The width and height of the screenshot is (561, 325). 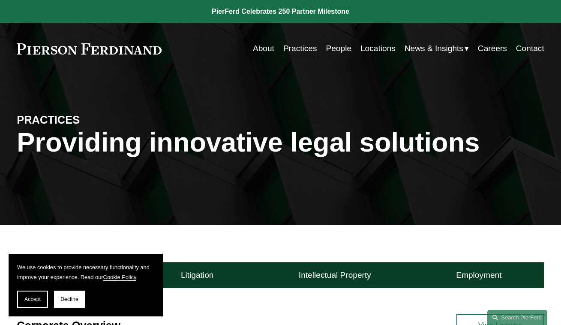 What do you see at coordinates (280, 142) in the screenshot?
I see `h1: Providing innovative legal solutions` at bounding box center [280, 142].